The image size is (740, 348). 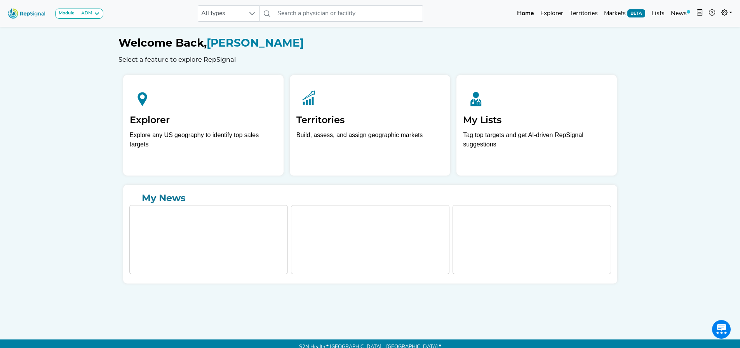 I want to click on a: MarketsBETA, so click(x=624, y=14).